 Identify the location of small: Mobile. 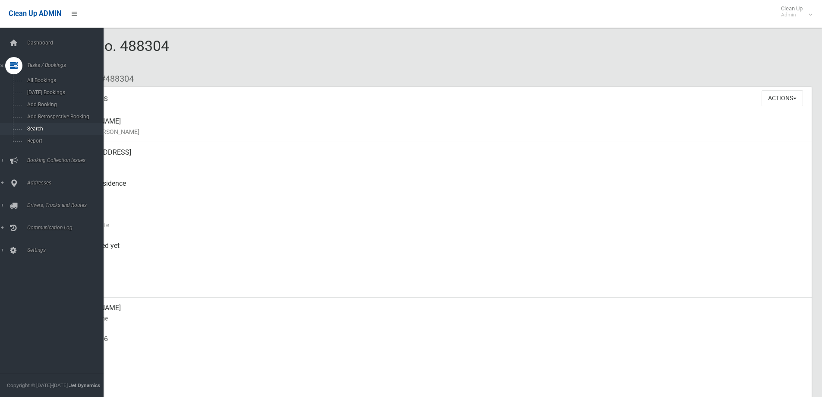
(437, 349).